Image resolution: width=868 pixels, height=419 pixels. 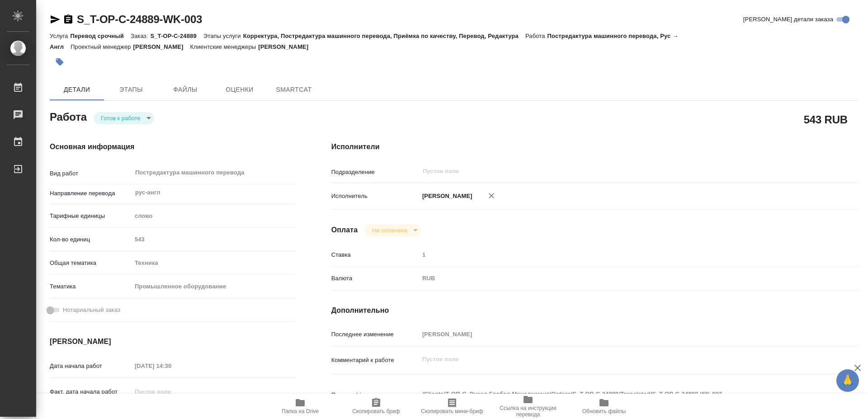 What do you see at coordinates (604, 411) in the screenshot?
I see `span: Обновить файлы` at bounding box center [604, 411].